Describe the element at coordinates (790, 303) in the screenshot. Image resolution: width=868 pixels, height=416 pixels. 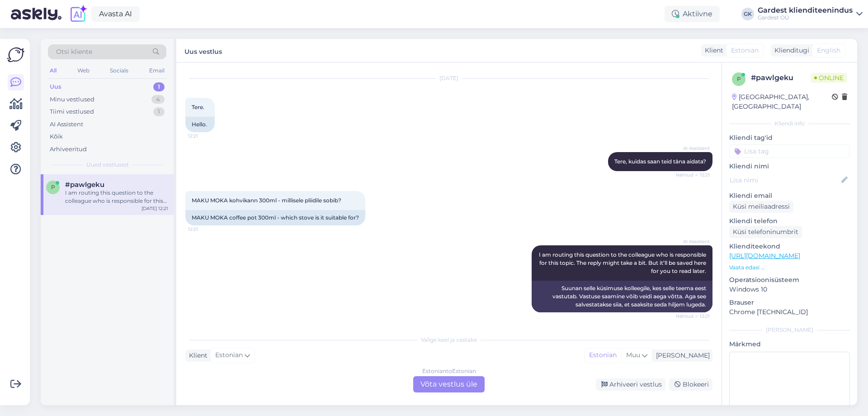
I see `p: Brauser` at that location.